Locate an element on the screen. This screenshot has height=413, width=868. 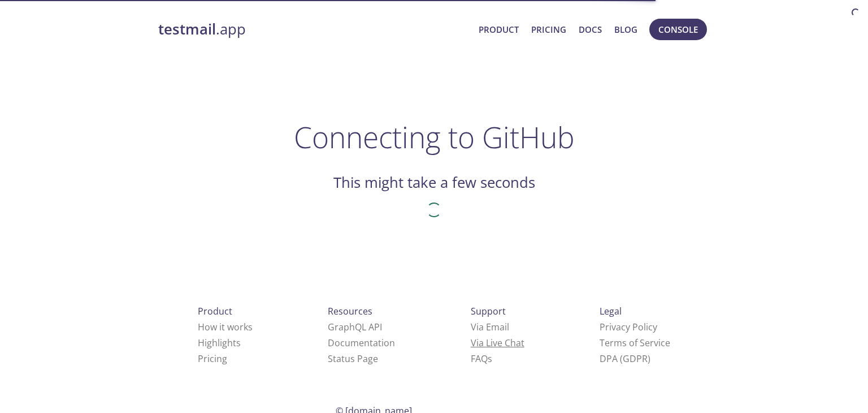
span: Support is located at coordinates (488, 311).